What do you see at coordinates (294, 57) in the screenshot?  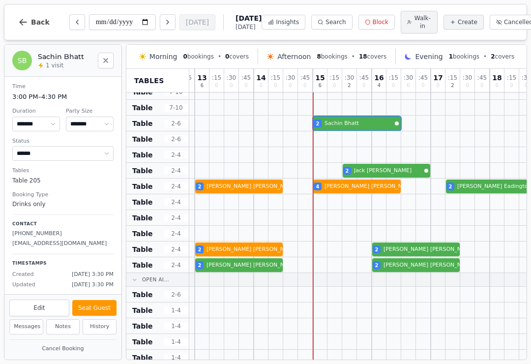 I see `span: Afternoon` at bounding box center [294, 57].